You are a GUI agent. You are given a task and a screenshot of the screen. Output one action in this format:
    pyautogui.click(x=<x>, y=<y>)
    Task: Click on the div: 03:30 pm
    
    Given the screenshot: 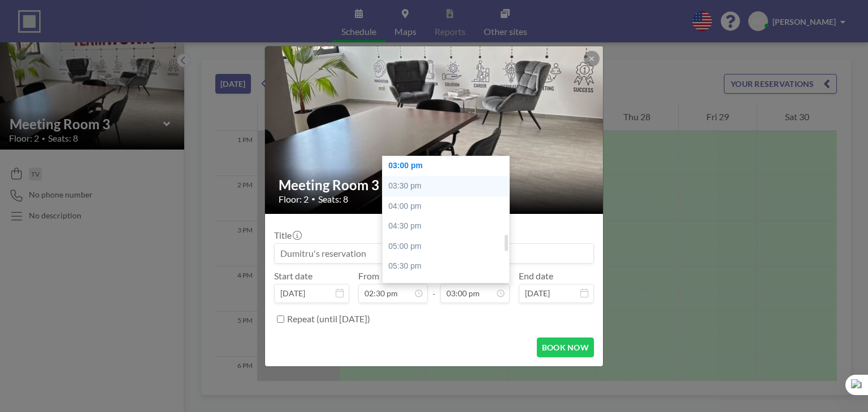 What is the action you would take?
    pyautogui.click(x=449, y=187)
    